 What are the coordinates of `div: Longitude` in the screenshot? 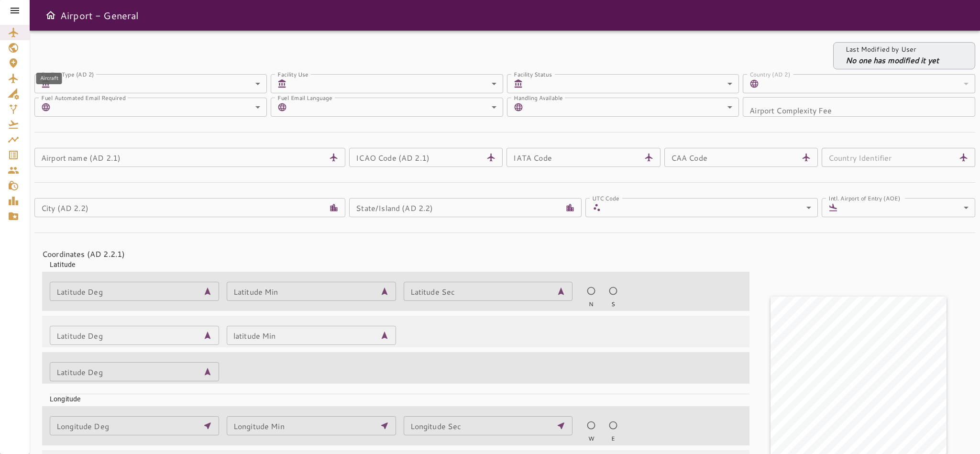 It's located at (396, 395).